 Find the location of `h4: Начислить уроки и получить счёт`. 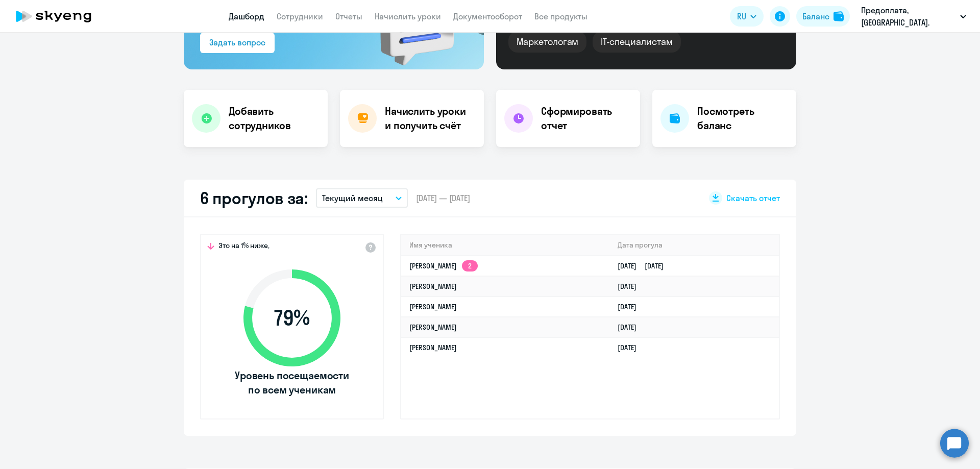

h4: Начислить уроки и получить счёт is located at coordinates (429, 119).